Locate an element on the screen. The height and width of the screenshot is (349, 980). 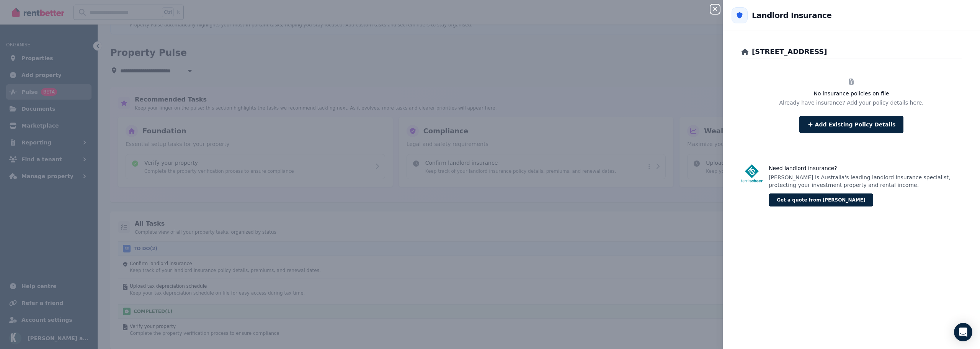
h3: Need landlord insurance? is located at coordinates (866, 168).